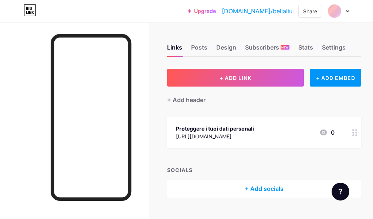  I want to click on div: Share, so click(310, 11).